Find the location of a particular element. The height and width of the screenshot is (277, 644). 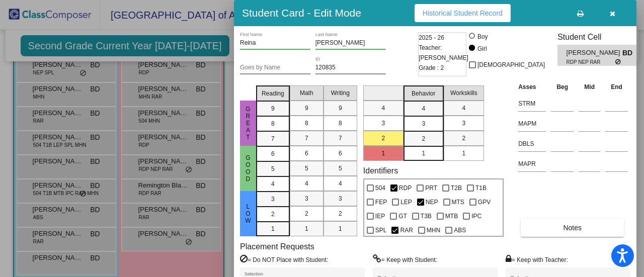

span: Workskills is located at coordinates (464, 93).